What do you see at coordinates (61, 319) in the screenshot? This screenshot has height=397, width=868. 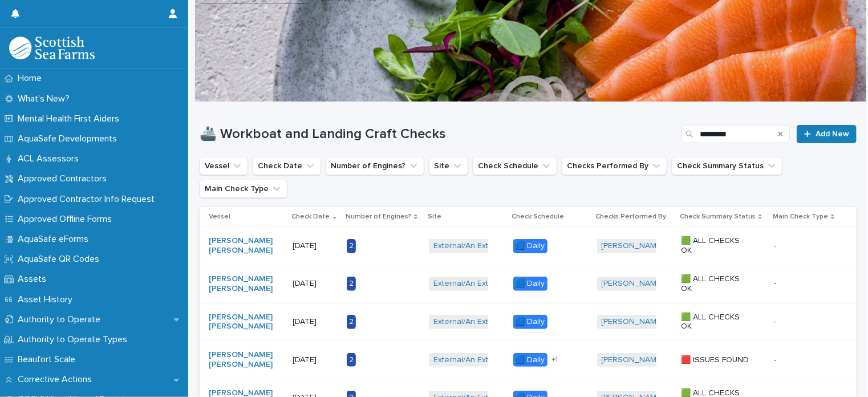 I see `p: Authority to Operate` at bounding box center [61, 319].